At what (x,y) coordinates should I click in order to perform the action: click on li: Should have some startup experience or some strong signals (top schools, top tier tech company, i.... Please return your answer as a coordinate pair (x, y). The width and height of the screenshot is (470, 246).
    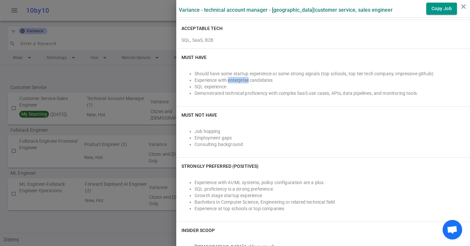
    Looking at the image, I should click on (329, 74).